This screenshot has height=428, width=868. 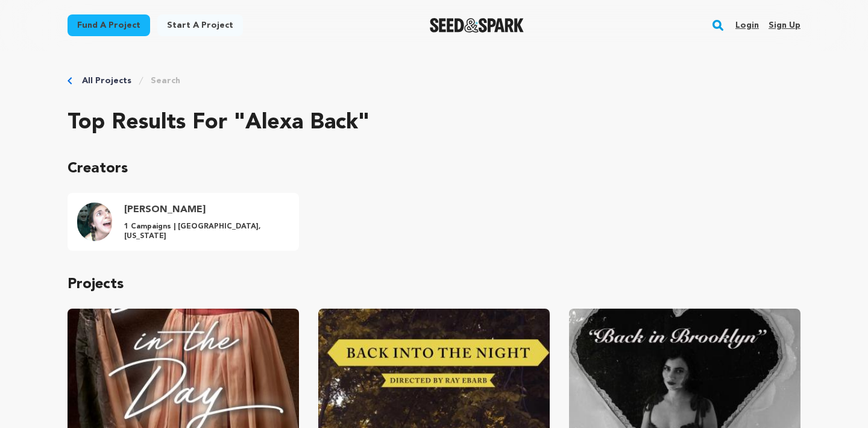 What do you see at coordinates (165, 81) in the screenshot?
I see `a: Search` at bounding box center [165, 81].